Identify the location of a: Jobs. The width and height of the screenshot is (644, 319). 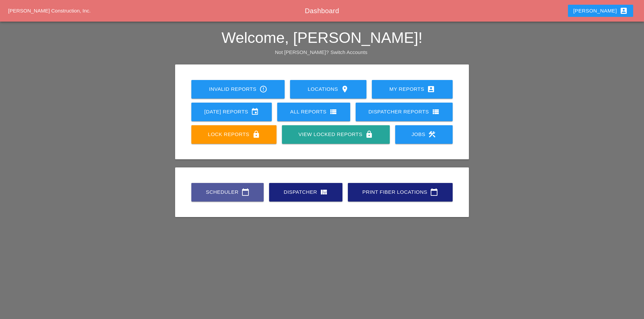
(424, 135).